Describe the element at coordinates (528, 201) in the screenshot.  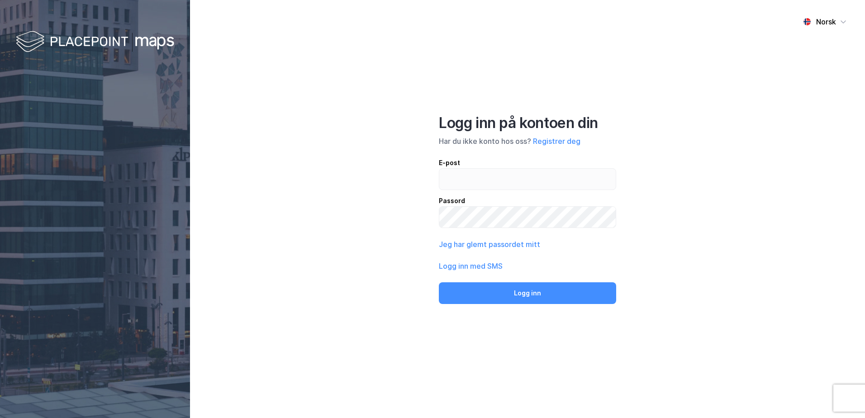
I see `div: Passord` at that location.